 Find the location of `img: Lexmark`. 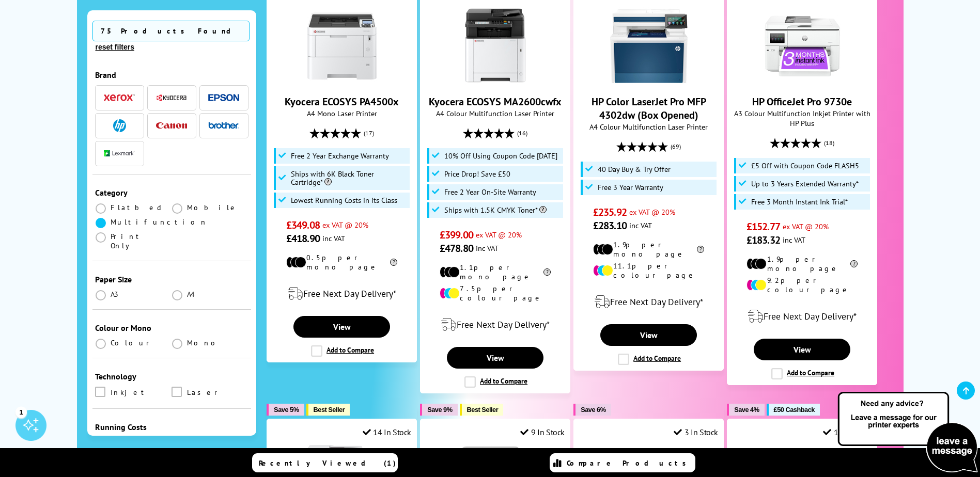

img: Lexmark is located at coordinates (119, 154).